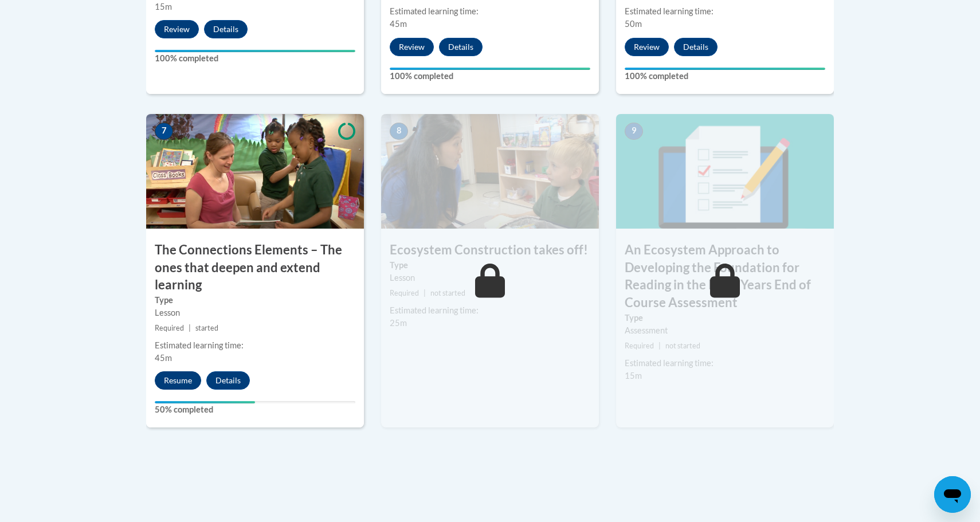  Describe the element at coordinates (399, 132) in the screenshot. I see `span: 8` at that location.